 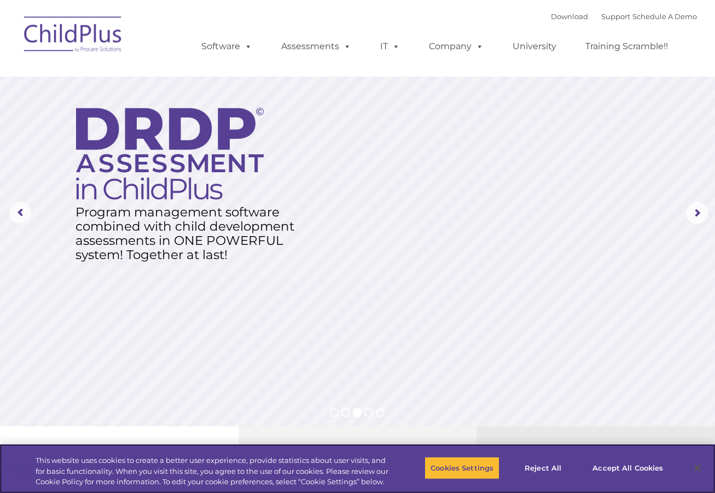 I want to click on button: Cookies Settings, so click(x=462, y=468).